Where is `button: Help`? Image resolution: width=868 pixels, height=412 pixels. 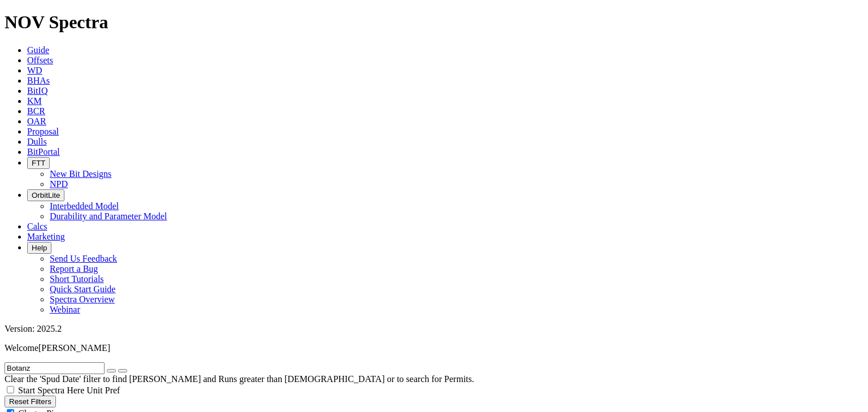
button: Help is located at coordinates (39, 248).